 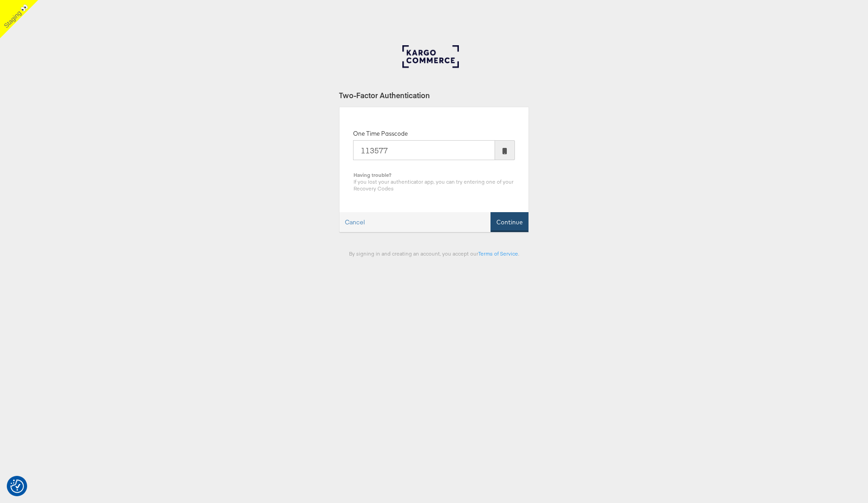 I want to click on a: Terms of Service, so click(x=498, y=253).